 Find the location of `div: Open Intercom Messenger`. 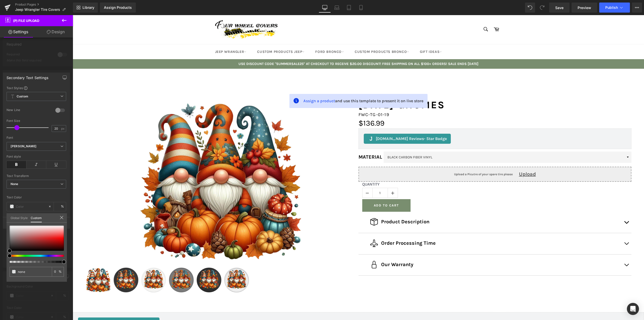

div: Open Intercom Messenger is located at coordinates (633, 309).